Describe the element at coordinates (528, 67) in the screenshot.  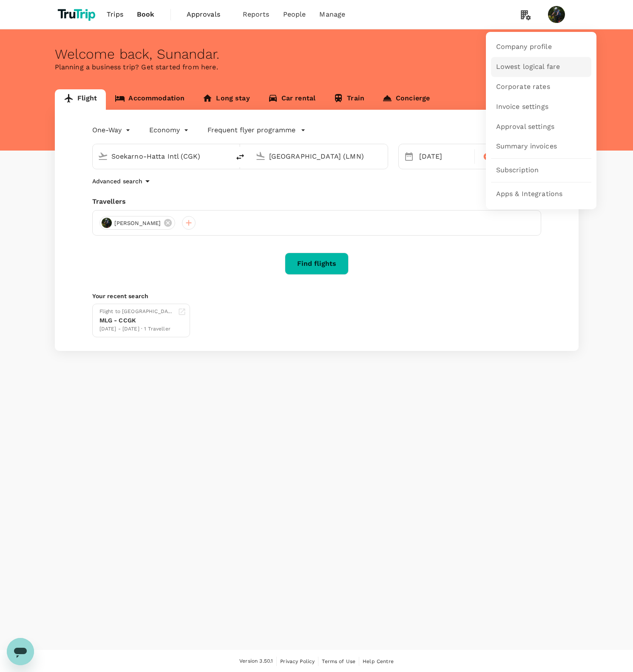
I see `span: Lowest logical fare` at that location.